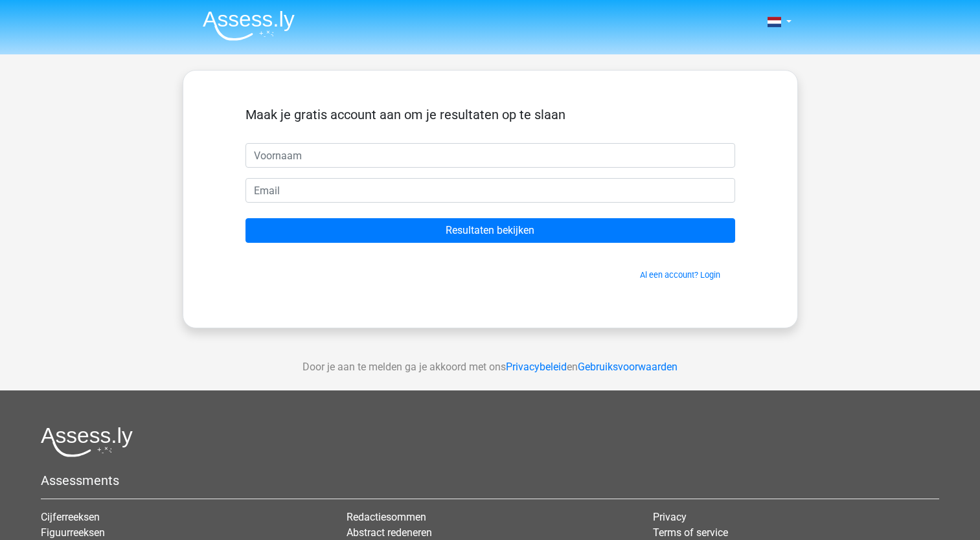 Image resolution: width=980 pixels, height=540 pixels. What do you see at coordinates (490, 156) in the screenshot?
I see `input: Voornaam` at bounding box center [490, 156].